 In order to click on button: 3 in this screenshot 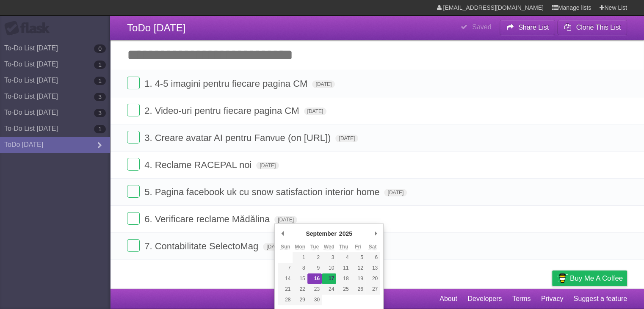, I will do `click(329, 257)`.